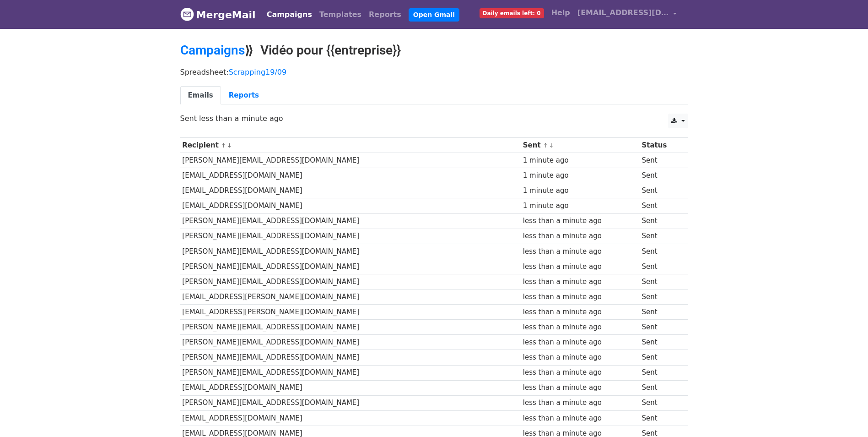 Image resolution: width=868 pixels, height=437 pixels. What do you see at coordinates (434, 118) in the screenshot?
I see `p: Sent less than a minute ago` at bounding box center [434, 118].